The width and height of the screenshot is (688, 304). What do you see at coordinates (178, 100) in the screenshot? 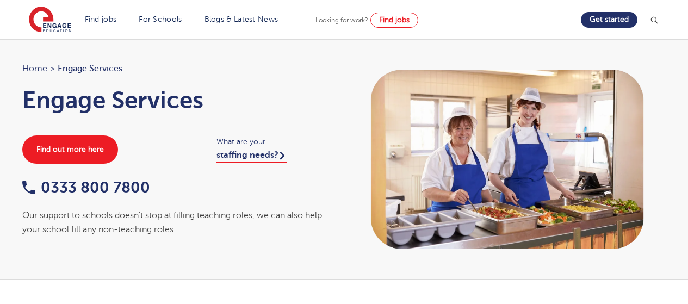
I see `h1: Engage Services` at bounding box center [178, 100].